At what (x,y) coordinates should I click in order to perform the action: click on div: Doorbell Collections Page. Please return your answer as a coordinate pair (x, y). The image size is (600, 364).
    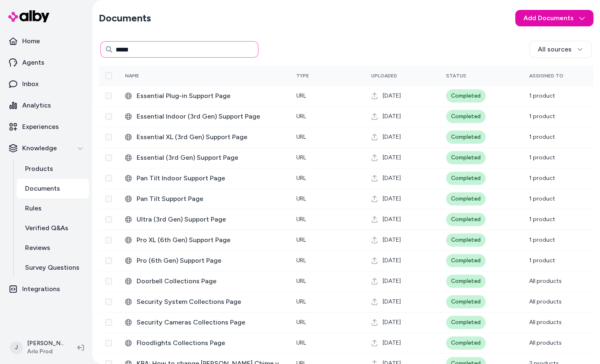
    Looking at the image, I should click on (204, 281).